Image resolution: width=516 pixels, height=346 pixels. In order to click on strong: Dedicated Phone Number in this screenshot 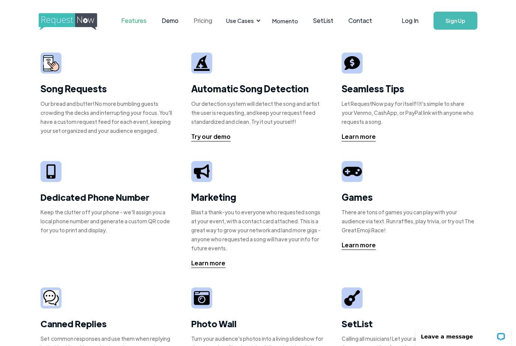, I will do `click(95, 197)`.